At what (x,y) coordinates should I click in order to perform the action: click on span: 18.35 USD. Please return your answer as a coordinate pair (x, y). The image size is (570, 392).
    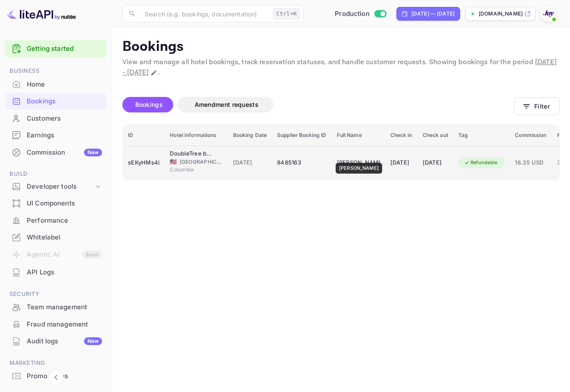
    Looking at the image, I should click on (530, 163).